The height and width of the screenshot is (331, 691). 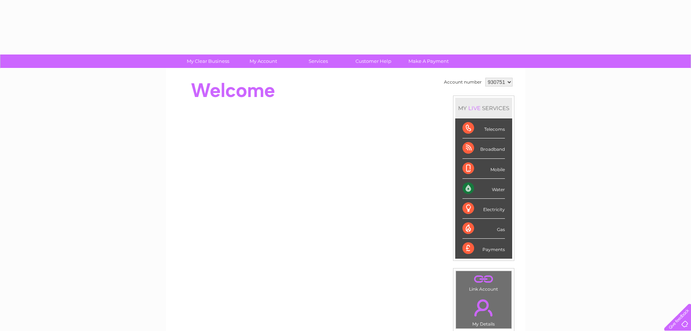 What do you see at coordinates (475, 108) in the screenshot?
I see `div: LIVE` at bounding box center [475, 108].